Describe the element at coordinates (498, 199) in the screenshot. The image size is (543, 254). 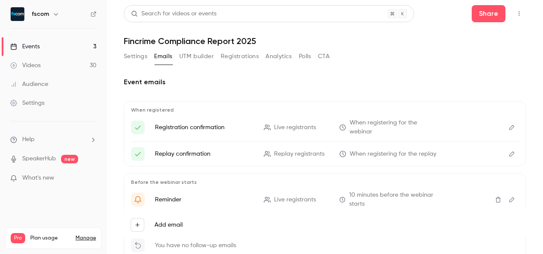
I see `button: Delete` at that location.